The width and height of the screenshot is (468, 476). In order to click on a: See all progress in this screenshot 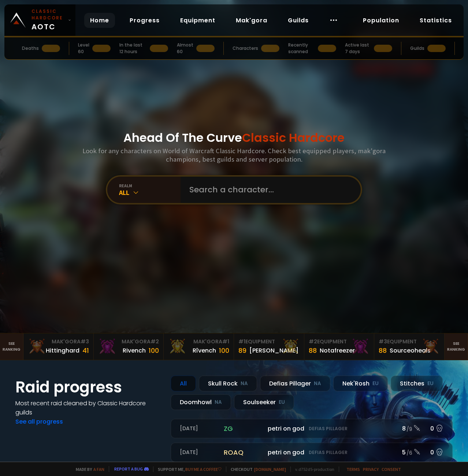, I will do `click(39, 422)`.